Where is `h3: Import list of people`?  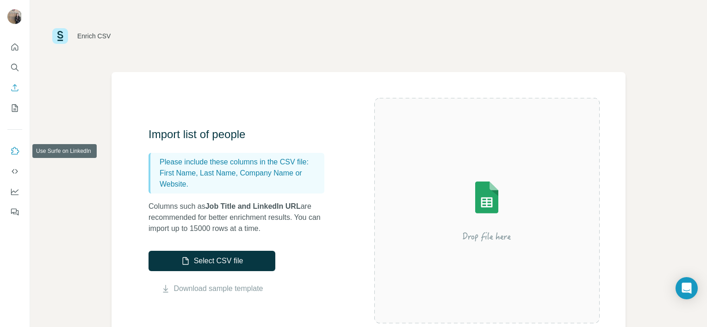
h3: Import list of people is located at coordinates (241, 135).